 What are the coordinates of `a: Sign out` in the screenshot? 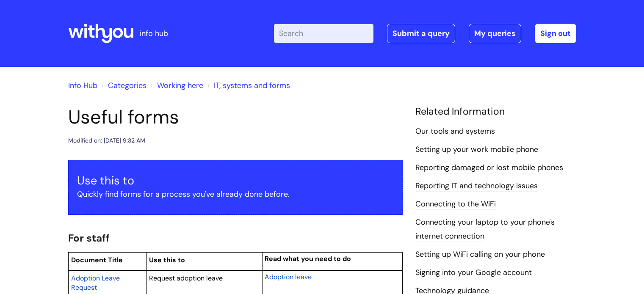 It's located at (555, 34).